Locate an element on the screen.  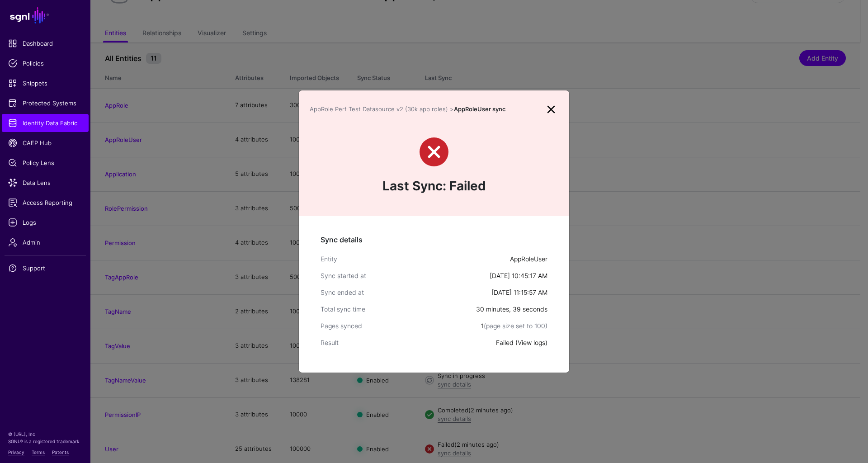
div: Pages synced is located at coordinates (401, 325).